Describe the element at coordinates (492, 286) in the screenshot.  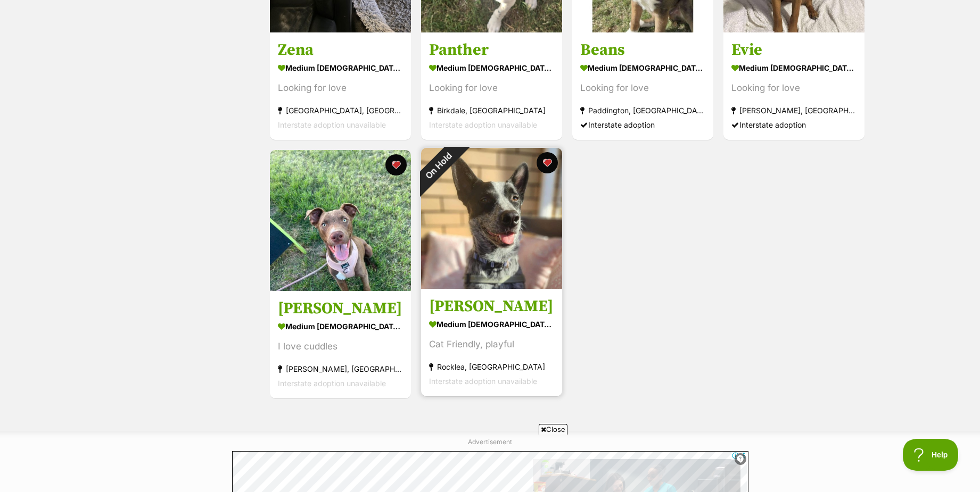
I see `a: On Hold` at that location.